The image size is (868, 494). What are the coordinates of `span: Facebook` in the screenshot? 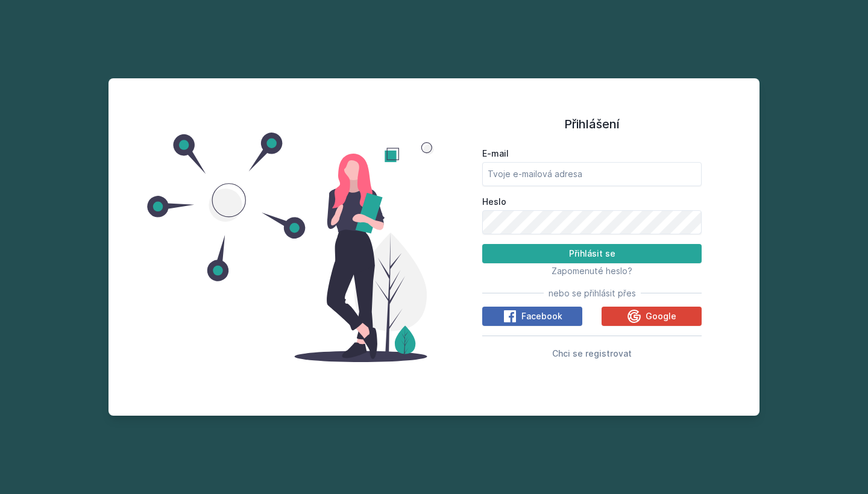 It's located at (542, 316).